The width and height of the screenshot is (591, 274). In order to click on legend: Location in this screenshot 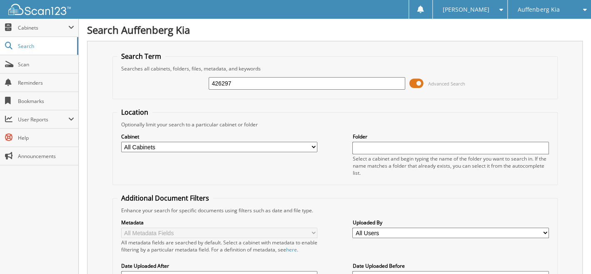, I will do `click(135, 112)`.